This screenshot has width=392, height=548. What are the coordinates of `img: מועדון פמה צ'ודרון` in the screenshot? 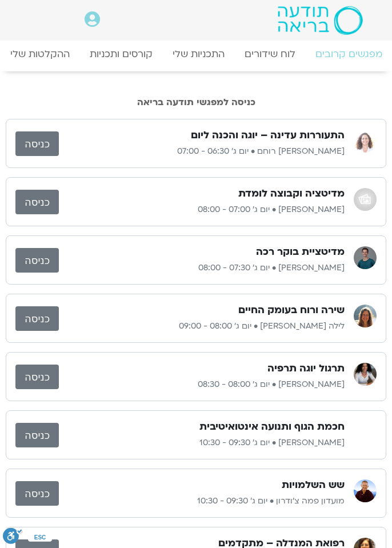 It's located at (365, 490).